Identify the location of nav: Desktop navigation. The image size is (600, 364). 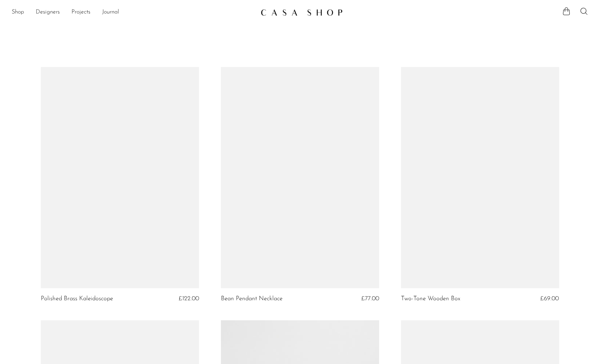
(133, 13).